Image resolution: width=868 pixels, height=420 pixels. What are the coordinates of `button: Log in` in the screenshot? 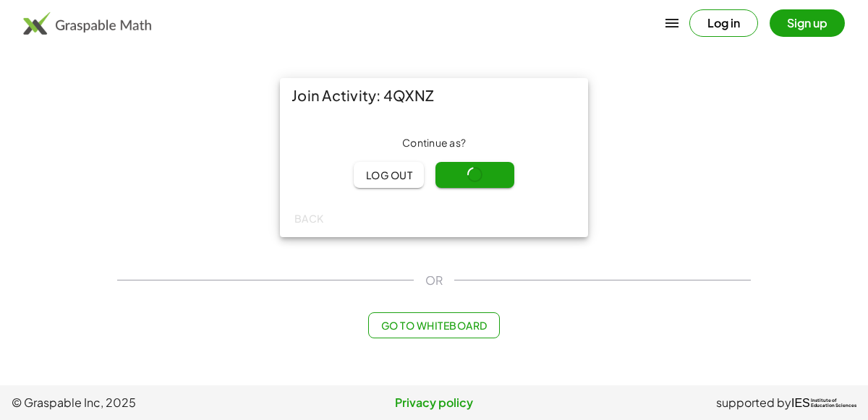 It's located at (723, 23).